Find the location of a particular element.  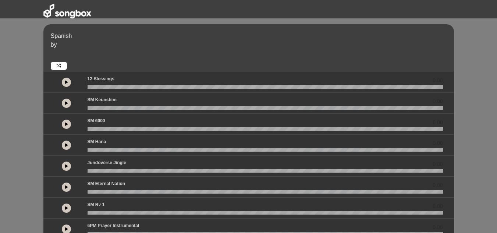

span: by is located at coordinates (54, 44).